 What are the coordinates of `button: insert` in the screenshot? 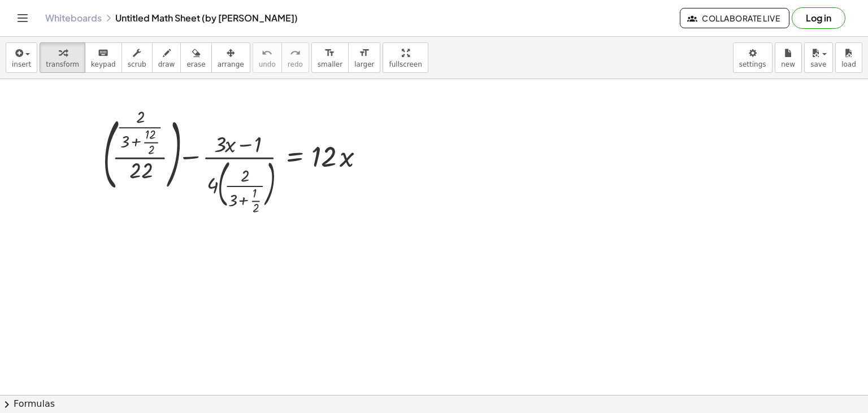 It's located at (21, 58).